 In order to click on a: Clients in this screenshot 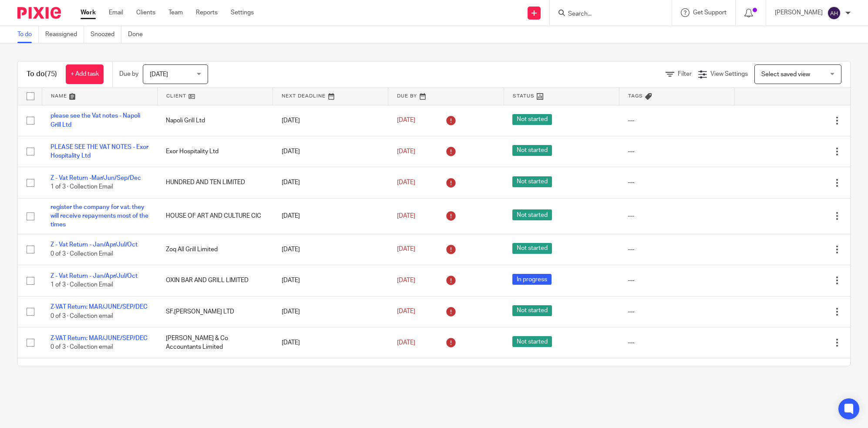, I will do `click(146, 13)`.